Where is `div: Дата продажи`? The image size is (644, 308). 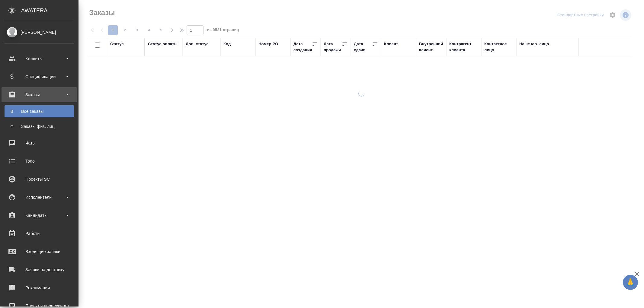
div: Дата продажи is located at coordinates (333, 47).